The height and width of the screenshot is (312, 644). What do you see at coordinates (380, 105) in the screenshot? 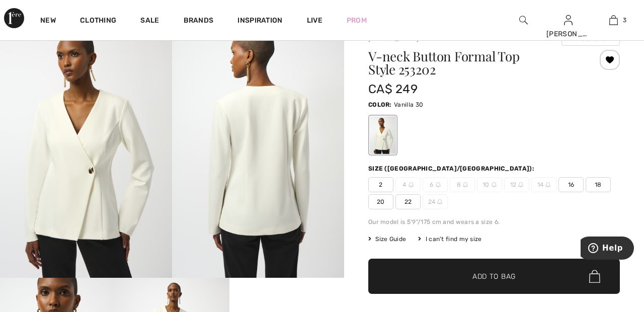
I see `span: Color:` at bounding box center [380, 105].